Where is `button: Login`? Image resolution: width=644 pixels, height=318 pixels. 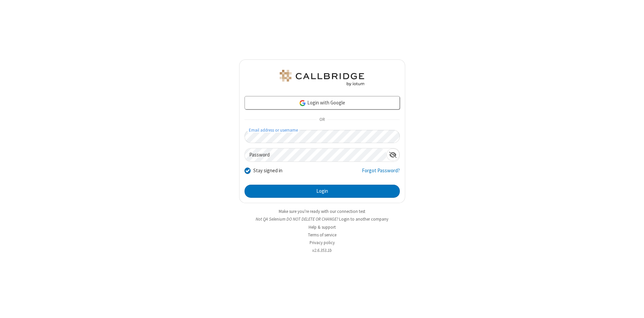 button: Login is located at coordinates (322, 191).